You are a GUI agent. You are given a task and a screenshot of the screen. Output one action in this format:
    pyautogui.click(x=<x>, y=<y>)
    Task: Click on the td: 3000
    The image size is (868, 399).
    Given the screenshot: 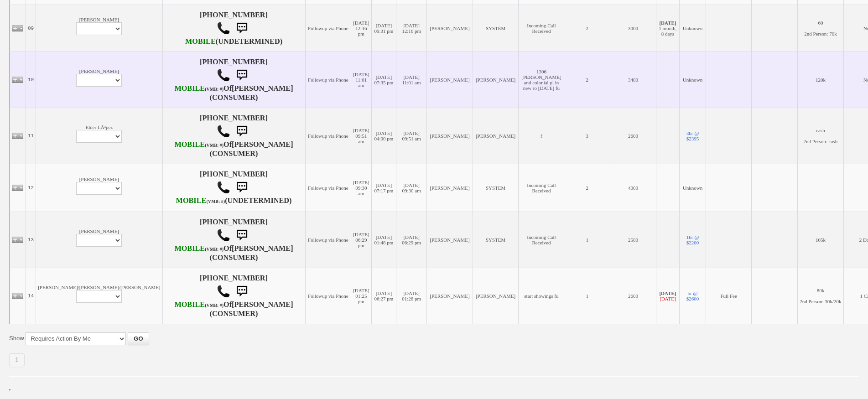 What is the action you would take?
    pyautogui.click(x=633, y=28)
    